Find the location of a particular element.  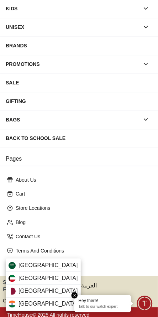

img: Qatar is located at coordinates (12, 291).